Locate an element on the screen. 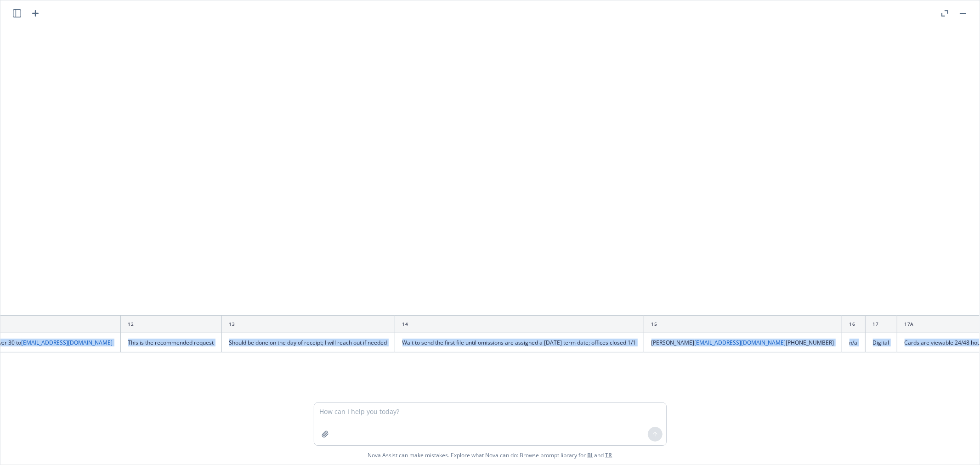  th: 12 is located at coordinates (170, 325).